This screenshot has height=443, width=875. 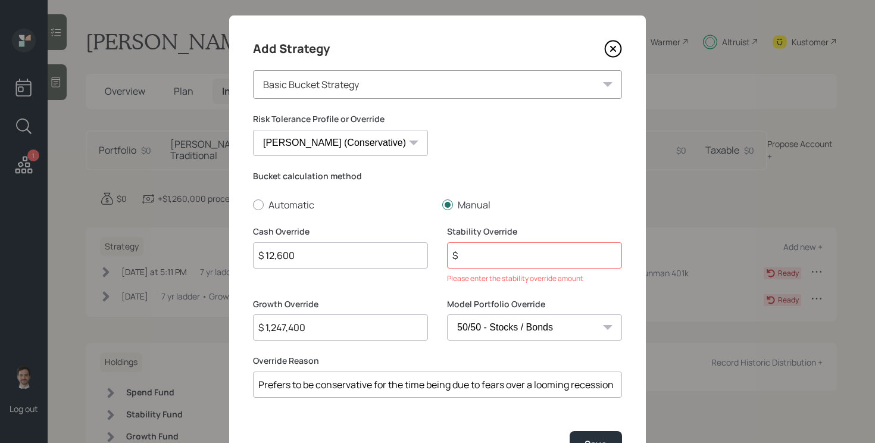 What do you see at coordinates (534, 278) in the screenshot?
I see `div: Please enter the stability override amount` at bounding box center [534, 278].